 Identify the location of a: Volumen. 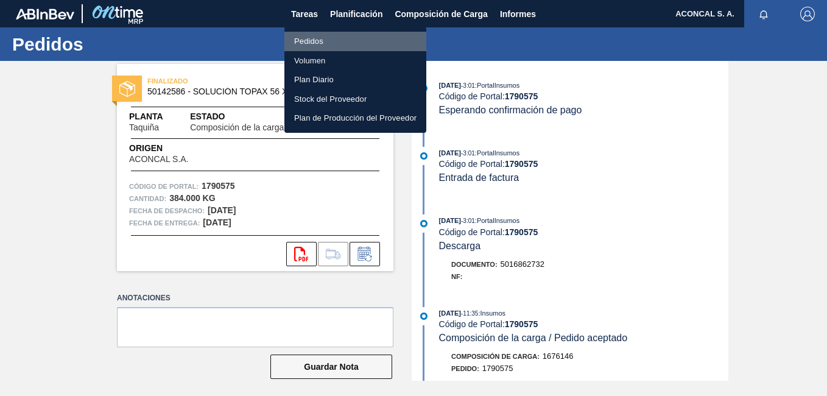
(355, 61).